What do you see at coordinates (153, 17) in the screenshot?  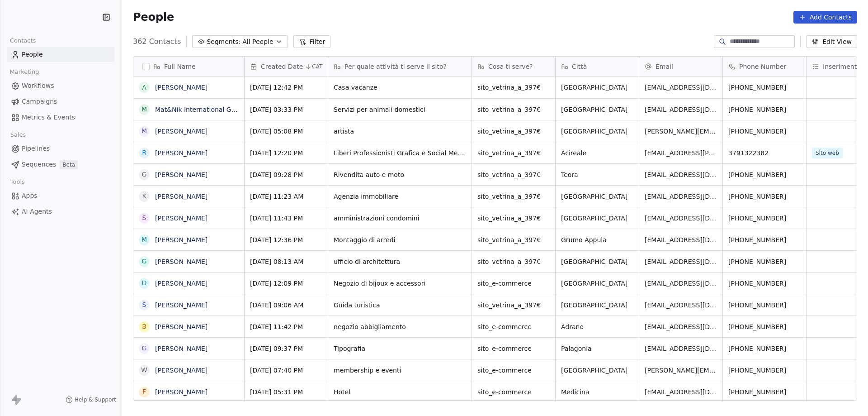 I see `span: People` at bounding box center [153, 17].